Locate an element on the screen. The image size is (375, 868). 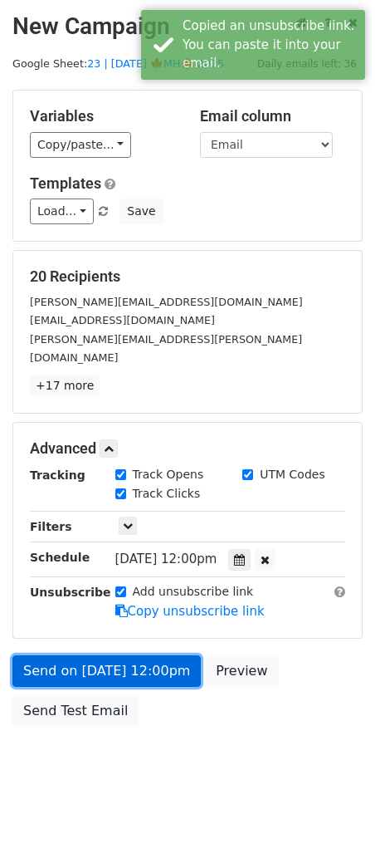
h5: 20 Recipients is located at coordinates (188, 277).